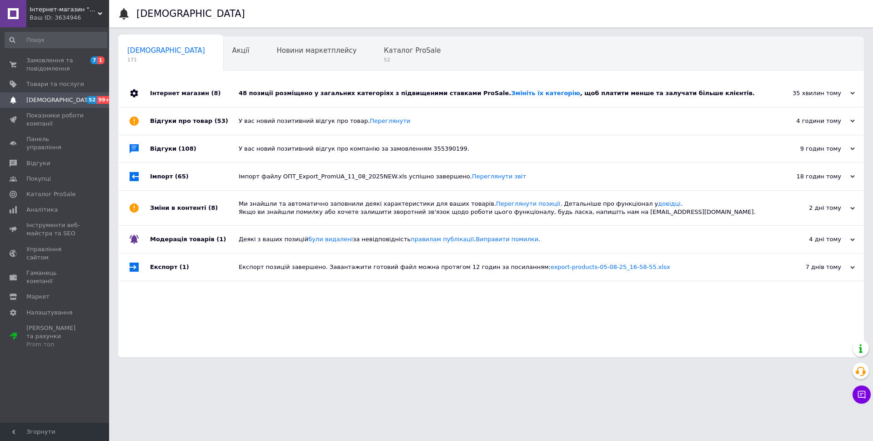 The image size is (873, 441). Describe the element at coordinates (809, 208) in the screenshot. I see `div: 2 дні тому` at that location.